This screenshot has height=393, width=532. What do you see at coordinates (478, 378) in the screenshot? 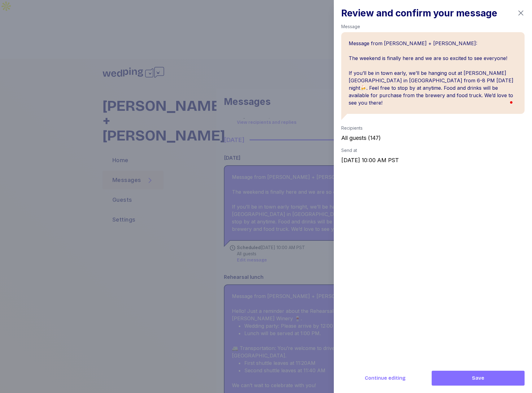
I see `span: Save` at bounding box center [478, 378].